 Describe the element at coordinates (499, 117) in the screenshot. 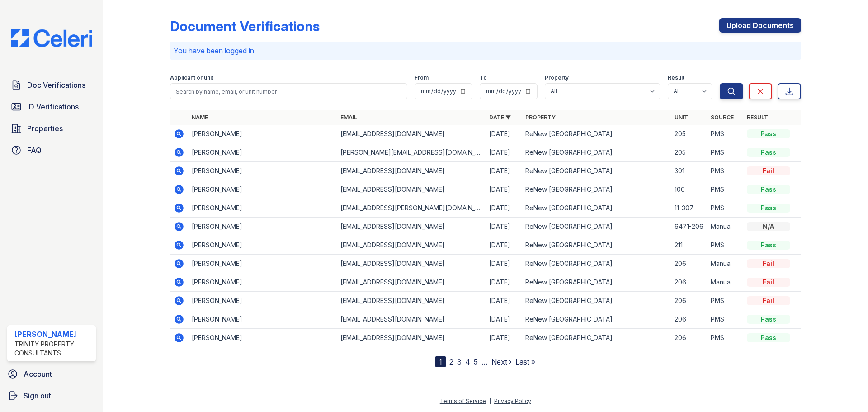

I see `a: Date ▼` at that location.